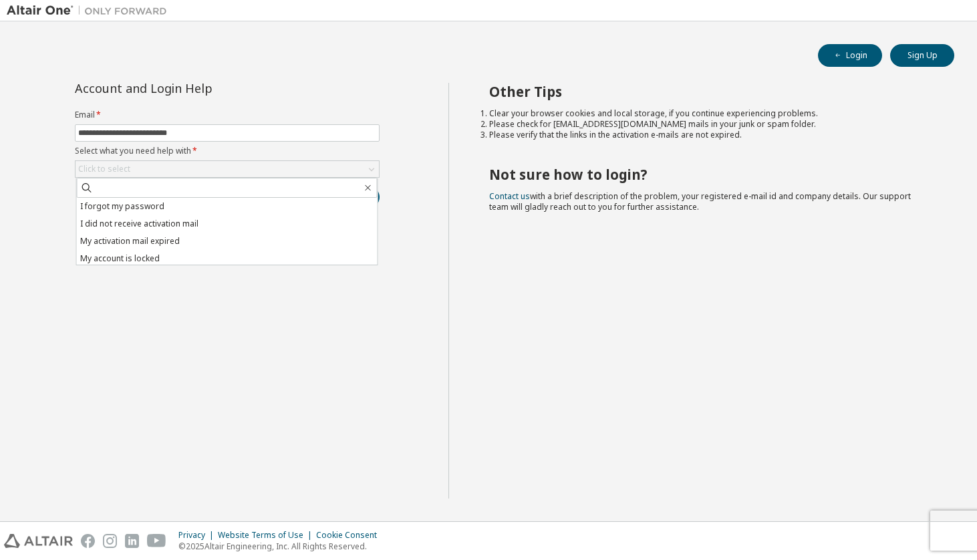 The height and width of the screenshot is (560, 977). What do you see at coordinates (197, 535) in the screenshot?
I see `div: Privacy` at bounding box center [197, 535].